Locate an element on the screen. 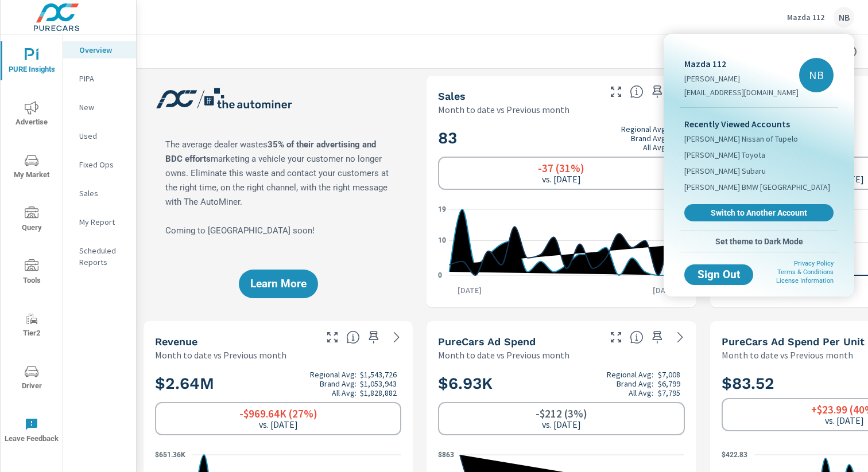 This screenshot has width=868, height=472. a: License Information is located at coordinates (805, 281).